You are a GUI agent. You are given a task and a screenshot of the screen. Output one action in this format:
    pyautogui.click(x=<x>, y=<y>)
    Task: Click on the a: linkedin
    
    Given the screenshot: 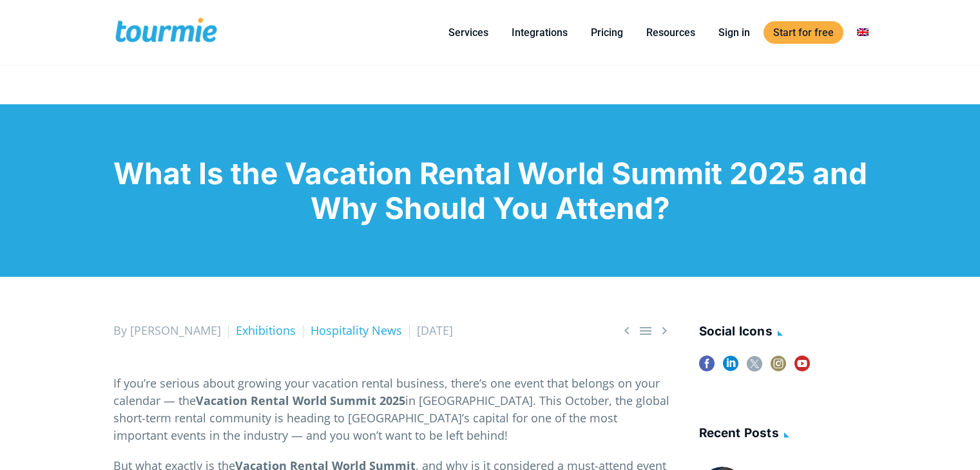 What is the action you would take?
    pyautogui.click(x=731, y=368)
    